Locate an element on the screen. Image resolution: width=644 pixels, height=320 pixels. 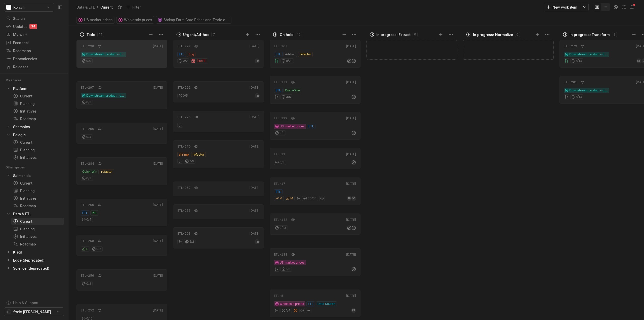
div: ETL-142 is located at coordinates (281, 220).